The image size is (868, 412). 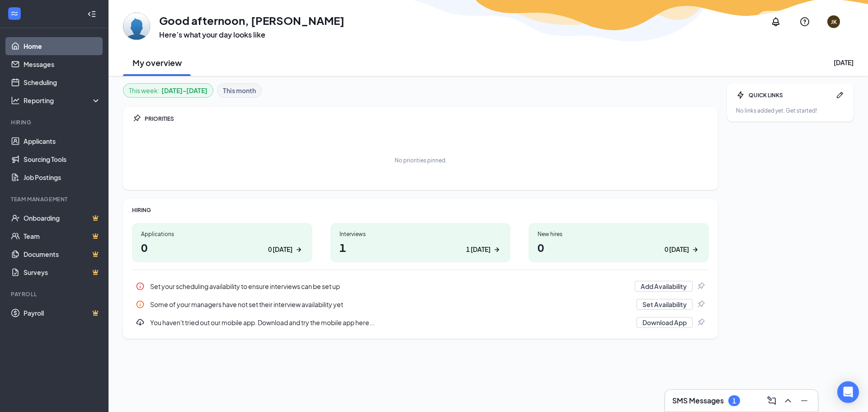 What do you see at coordinates (790, 110) in the screenshot?
I see `div: No links added yet. Get started!` at bounding box center [790, 110].